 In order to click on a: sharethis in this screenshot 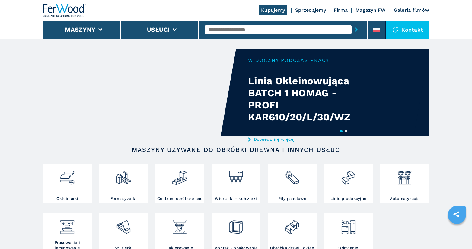, I will do `click(456, 214)`.